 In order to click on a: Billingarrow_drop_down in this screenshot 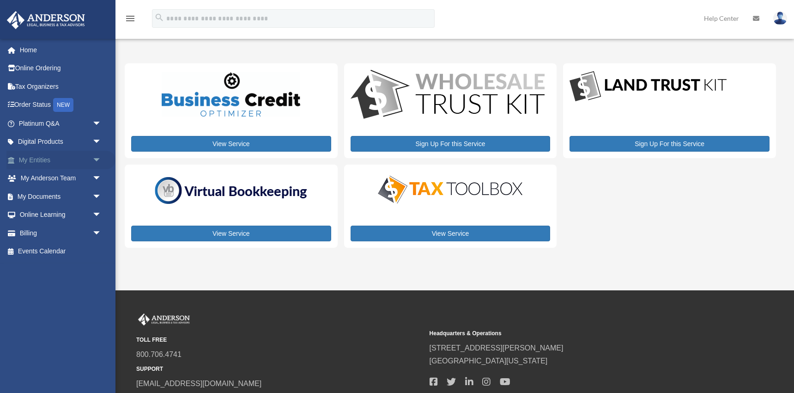, I will do `click(61, 233)`.